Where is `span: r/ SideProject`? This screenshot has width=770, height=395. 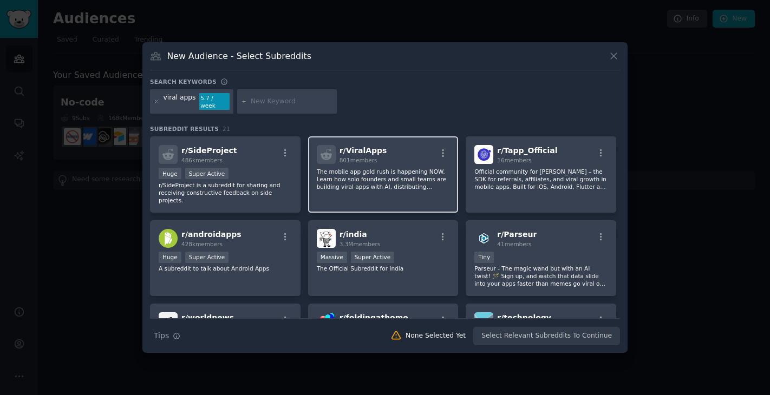
span: r/ SideProject is located at coordinates (209, 151).